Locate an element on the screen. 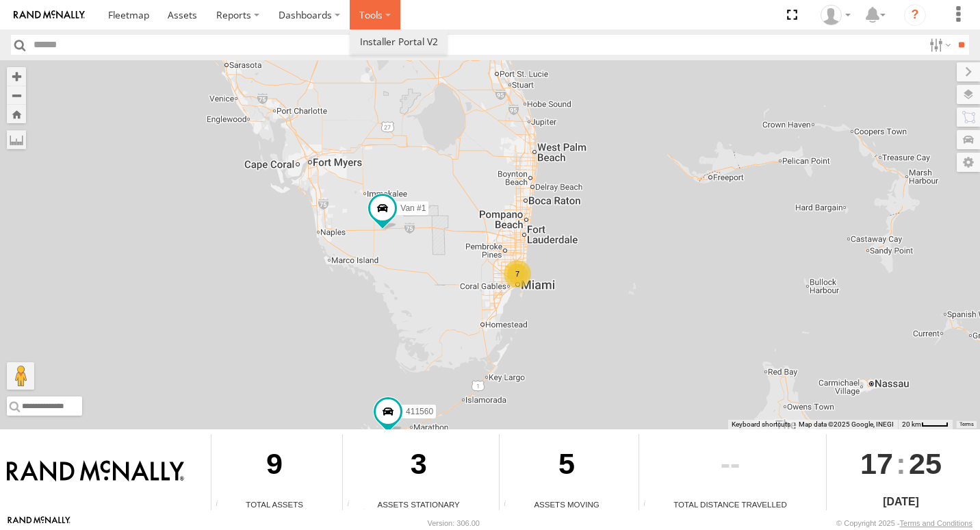 The height and width of the screenshot is (530, 980). span: 20 km is located at coordinates (912, 424).